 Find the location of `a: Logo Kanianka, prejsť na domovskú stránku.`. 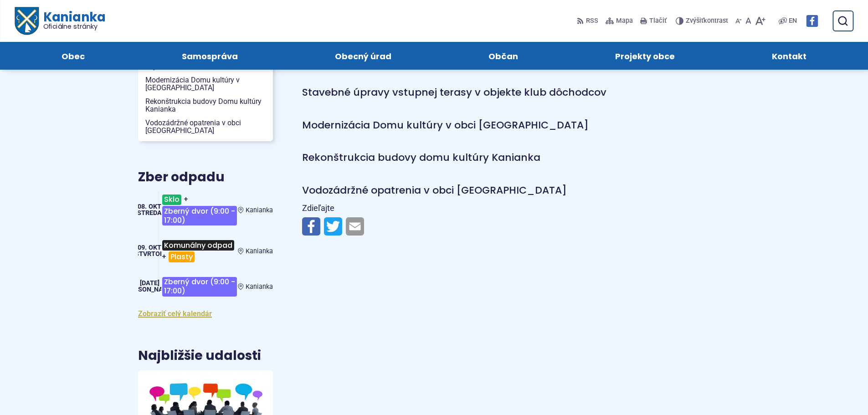

a: Logo Kanianka, prejsť na domovskú stránku. is located at coordinates (60, 21).